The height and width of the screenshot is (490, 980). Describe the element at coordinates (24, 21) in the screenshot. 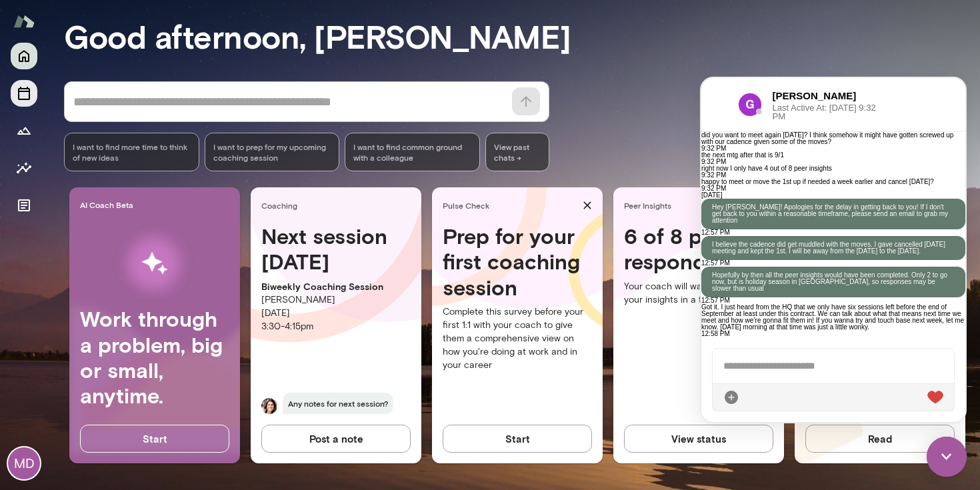

I see `img: Mento` at that location.